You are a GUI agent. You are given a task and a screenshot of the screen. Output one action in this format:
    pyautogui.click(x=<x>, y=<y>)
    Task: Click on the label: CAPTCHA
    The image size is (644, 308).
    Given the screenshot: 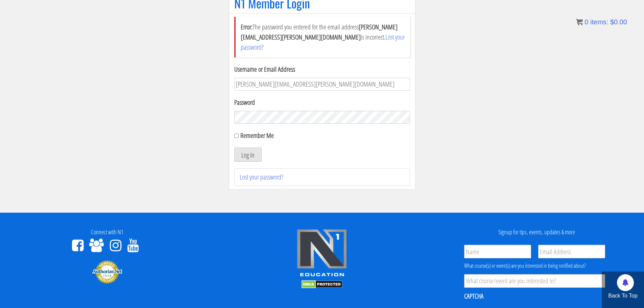 What is the action you would take?
    pyautogui.click(x=474, y=296)
    